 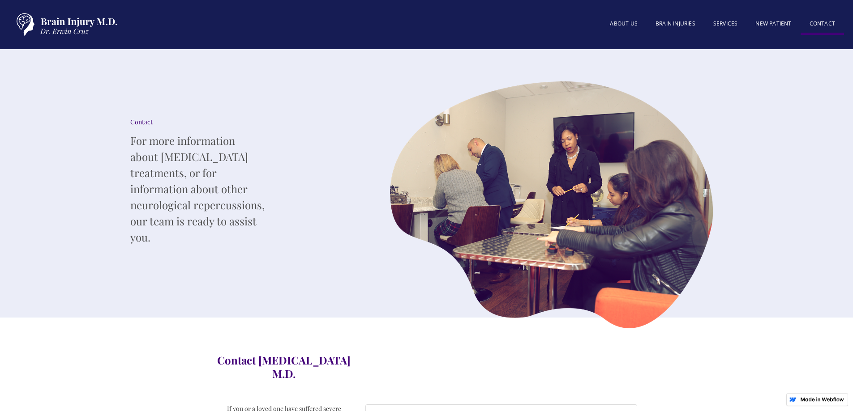 What do you see at coordinates (773, 24) in the screenshot?
I see `a: New patient` at bounding box center [773, 24].